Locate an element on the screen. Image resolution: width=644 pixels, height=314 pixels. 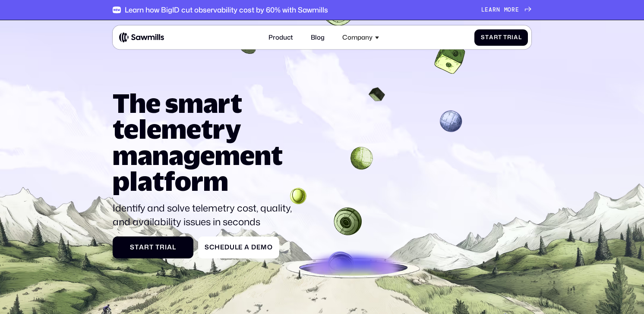
h1: The smart telemetry management platform is located at coordinates (206, 142).